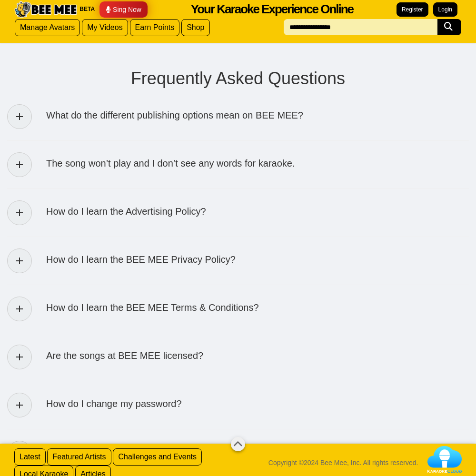 The image size is (476, 476). What do you see at coordinates (152, 307) in the screenshot?
I see `h4: How do I learn the BEE MEE Terms & Conditions?` at bounding box center [152, 307].